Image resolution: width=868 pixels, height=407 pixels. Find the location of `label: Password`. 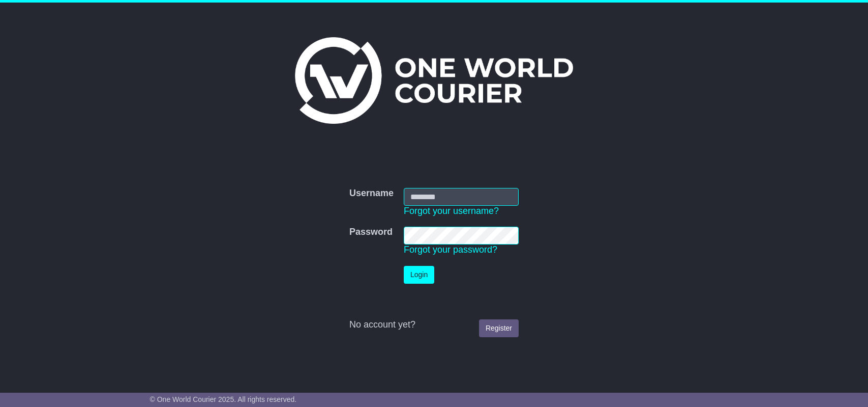

label: Password is located at coordinates (371, 232).